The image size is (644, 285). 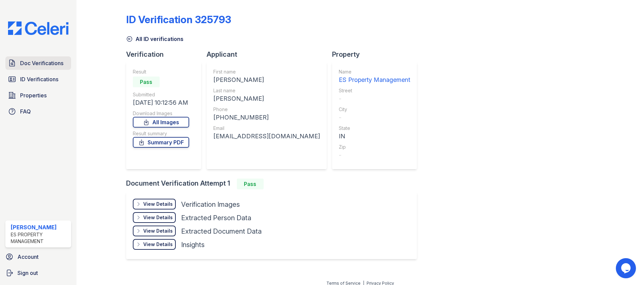 I want to click on div: Submitted, so click(x=161, y=95).